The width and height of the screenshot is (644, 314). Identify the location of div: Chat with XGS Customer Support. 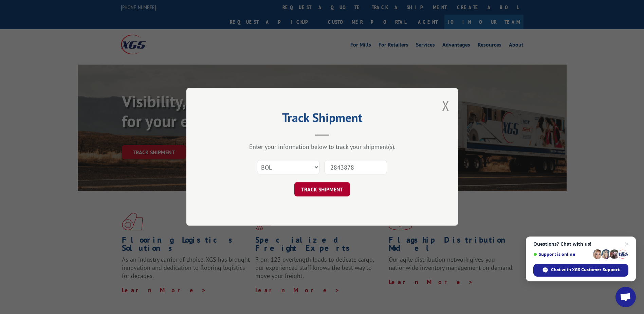
(581, 270).